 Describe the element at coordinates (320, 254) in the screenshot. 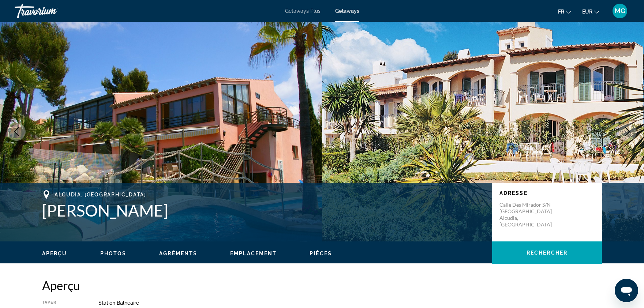

I see `span: Pièces` at that location.